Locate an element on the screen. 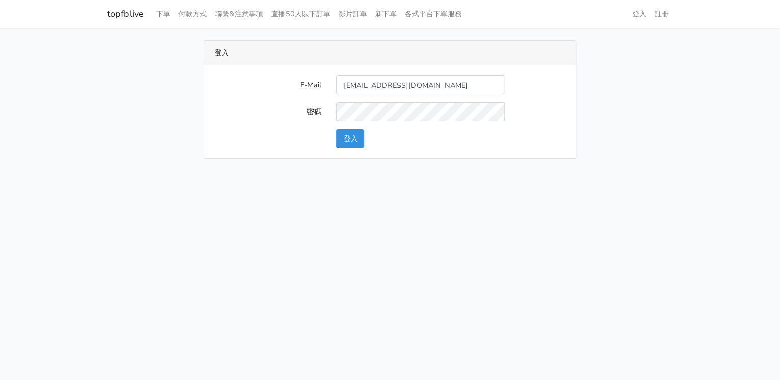  a: 各式平台下單服務 is located at coordinates (433, 14).